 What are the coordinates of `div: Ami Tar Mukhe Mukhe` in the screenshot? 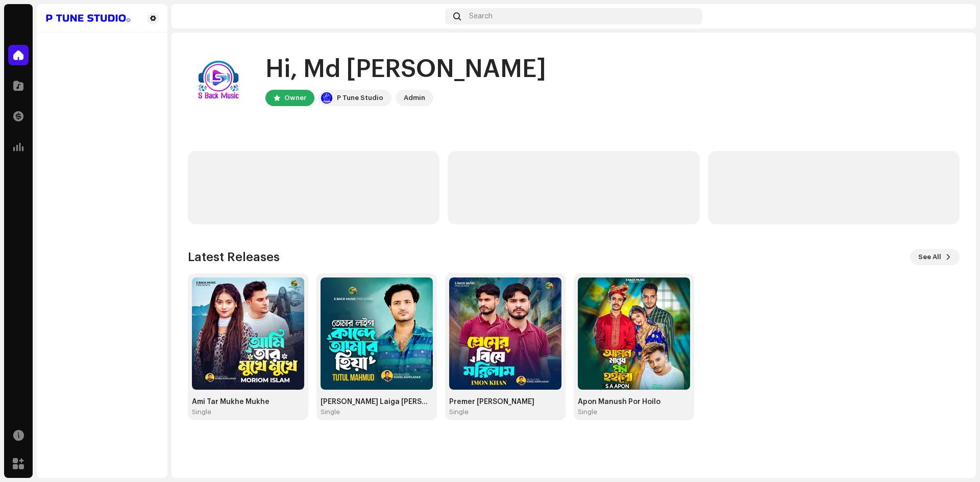 It's located at (248, 402).